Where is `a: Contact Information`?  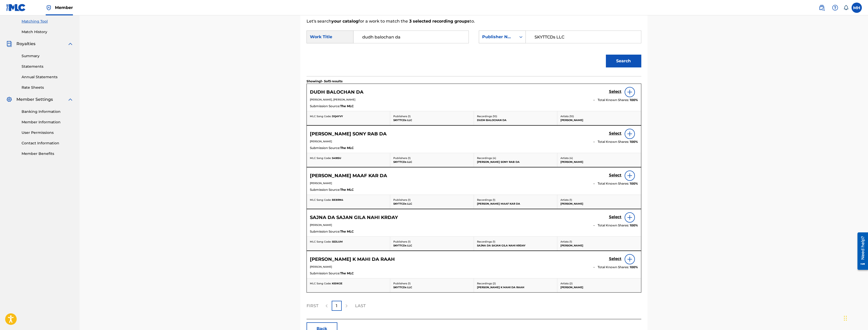 a: Contact Information is located at coordinates (48, 143).